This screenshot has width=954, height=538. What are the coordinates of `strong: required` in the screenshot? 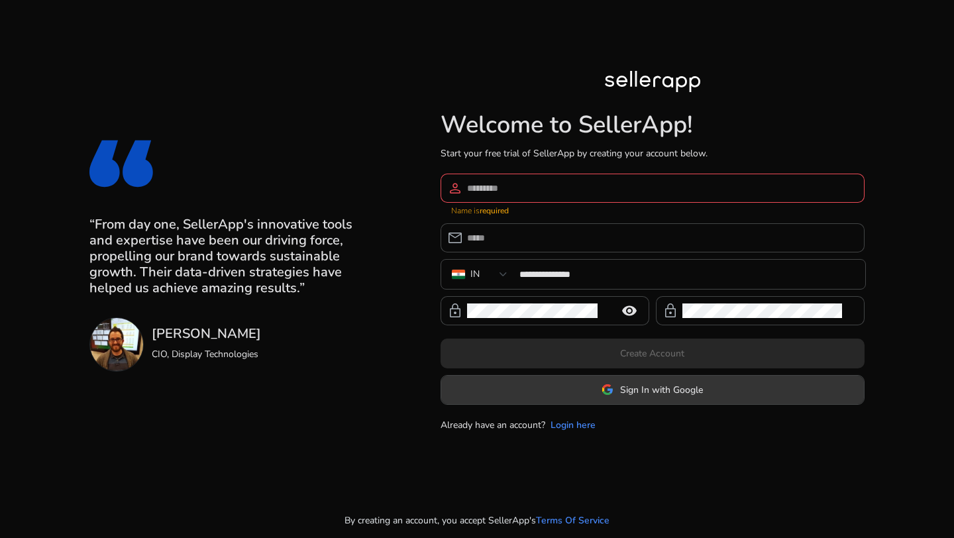 It's located at (494, 211).